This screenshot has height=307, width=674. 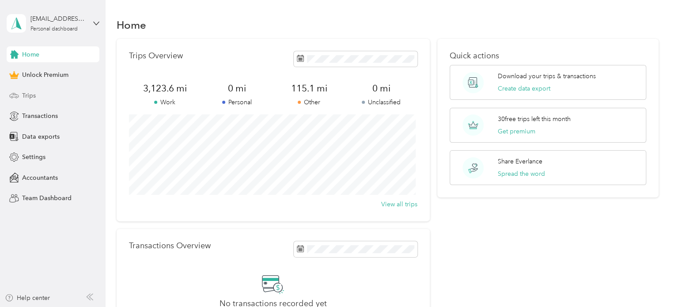 What do you see at coordinates (516, 131) in the screenshot?
I see `button: Get premium` at bounding box center [516, 131].